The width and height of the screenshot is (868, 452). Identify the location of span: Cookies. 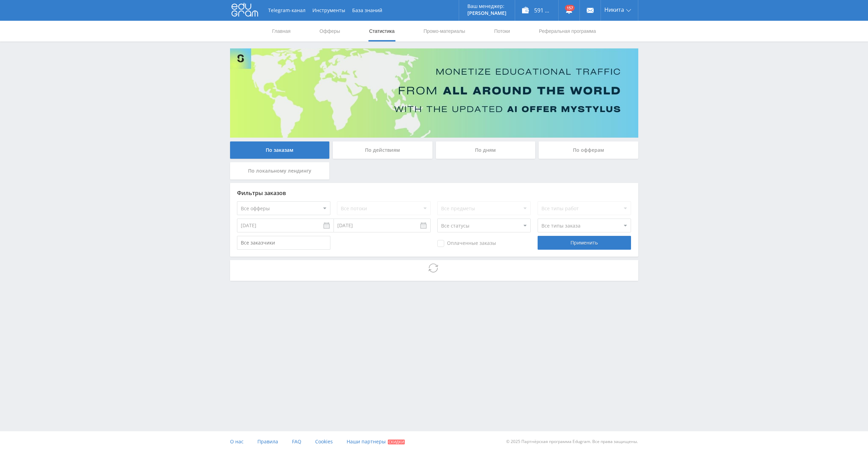
(324, 441).